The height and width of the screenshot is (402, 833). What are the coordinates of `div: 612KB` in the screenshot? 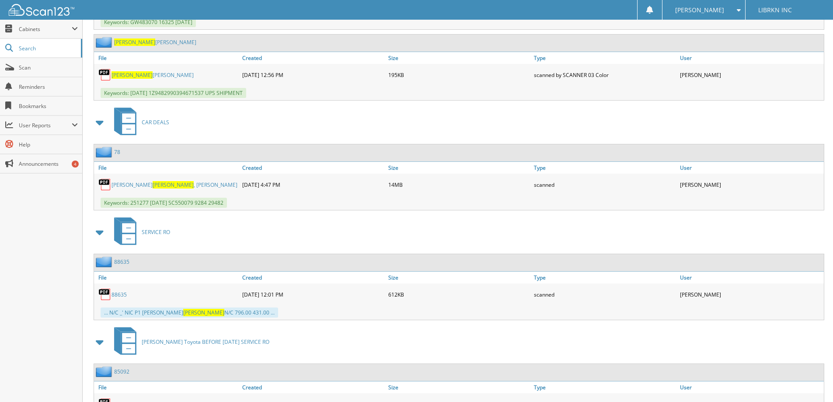 It's located at (459, 294).